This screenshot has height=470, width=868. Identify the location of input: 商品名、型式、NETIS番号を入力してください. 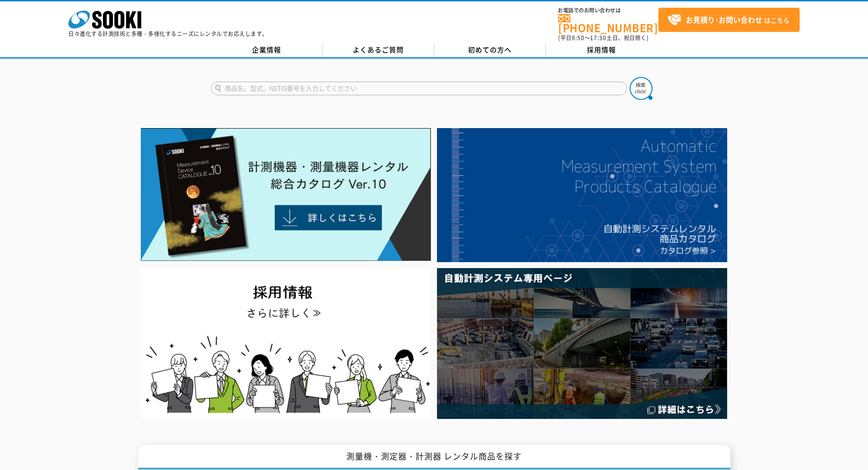
(419, 88).